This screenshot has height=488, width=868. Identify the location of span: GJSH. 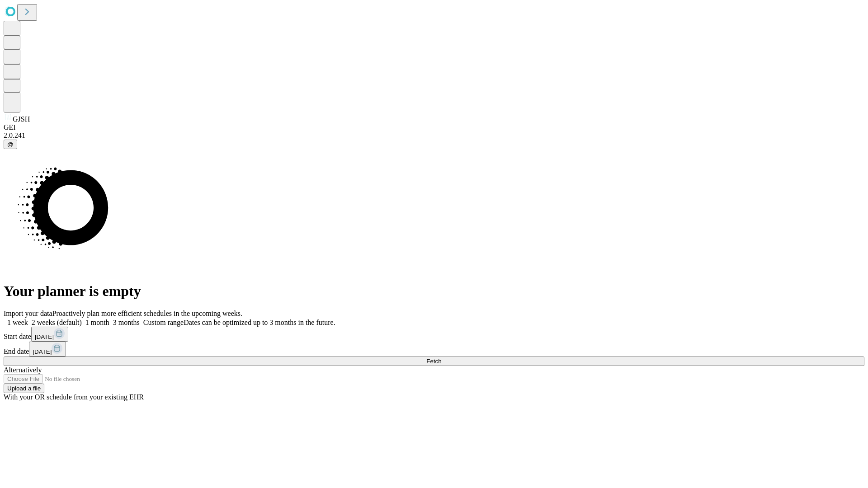
(21, 119).